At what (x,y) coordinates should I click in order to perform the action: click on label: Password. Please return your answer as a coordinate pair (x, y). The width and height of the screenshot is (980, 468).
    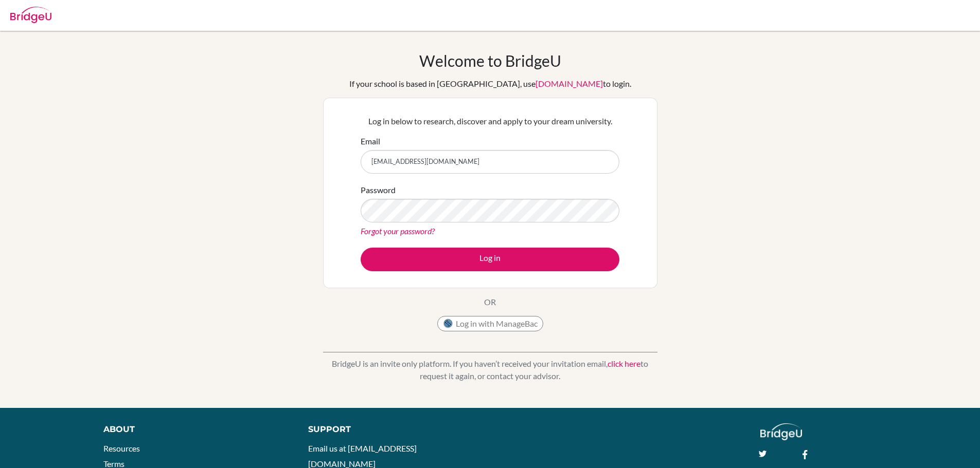
    Looking at the image, I should click on (378, 190).